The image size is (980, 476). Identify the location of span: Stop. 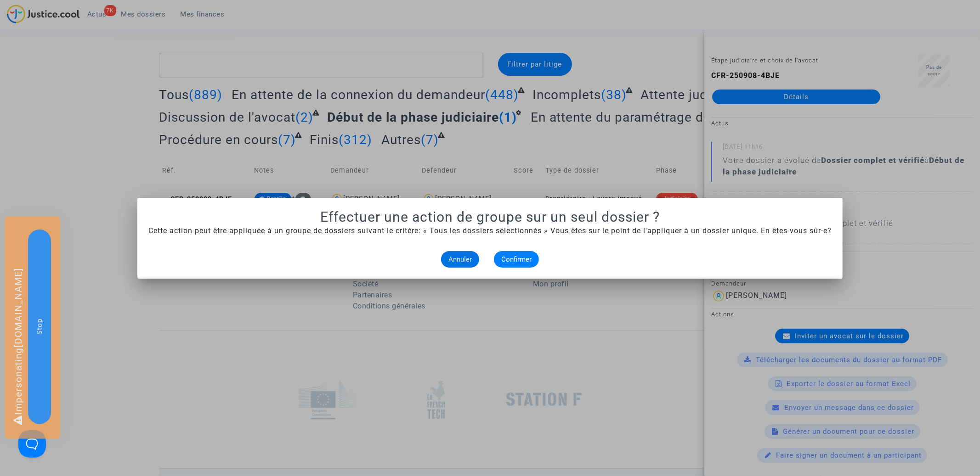
(40, 327).